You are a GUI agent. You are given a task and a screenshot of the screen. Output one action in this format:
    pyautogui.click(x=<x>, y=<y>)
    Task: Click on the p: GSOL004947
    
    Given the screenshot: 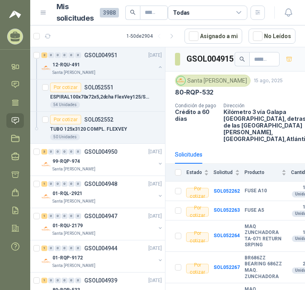 What is the action you would take?
    pyautogui.click(x=101, y=216)
    